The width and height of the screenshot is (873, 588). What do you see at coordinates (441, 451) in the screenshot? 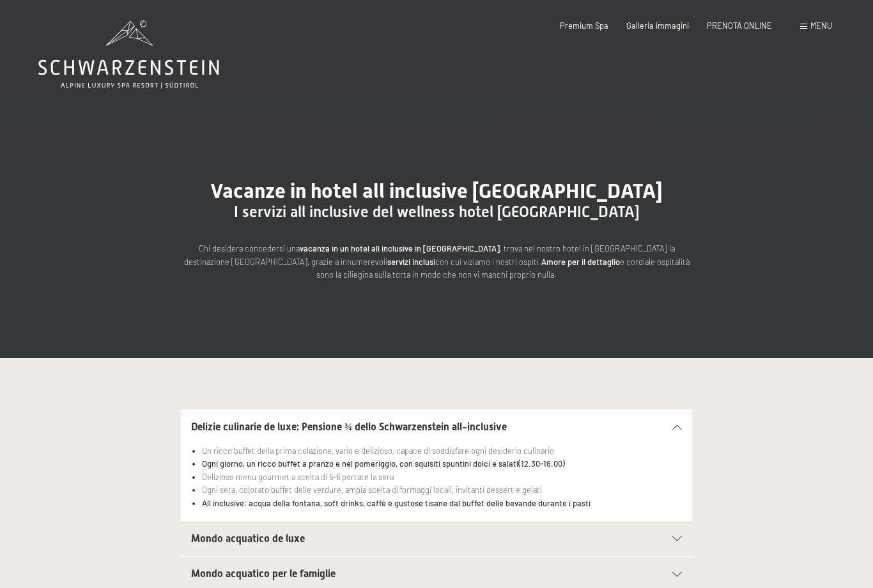
I see `li: Un ricco buffet della prima colazione, vario e delizioso, capace di soddisfare ogni desiderio cul...` at bounding box center [441, 451].